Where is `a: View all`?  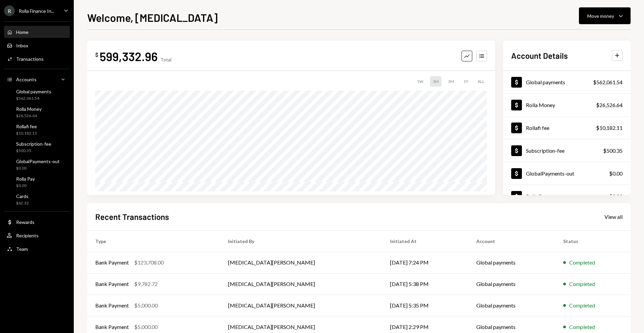 a: View all is located at coordinates (613, 217).